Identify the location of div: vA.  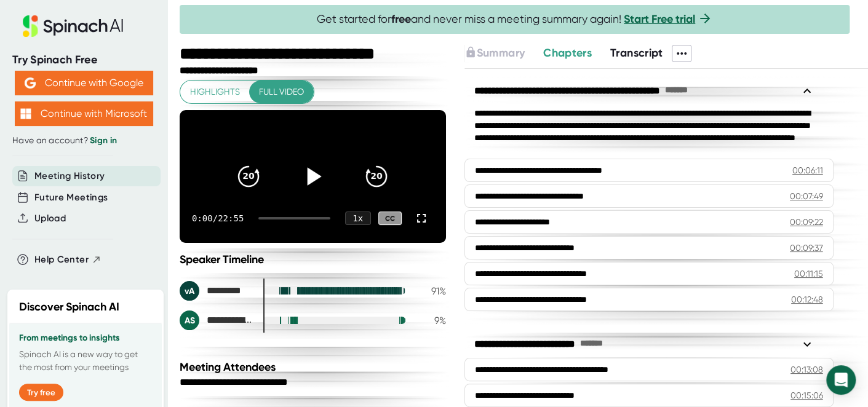
(189, 291).